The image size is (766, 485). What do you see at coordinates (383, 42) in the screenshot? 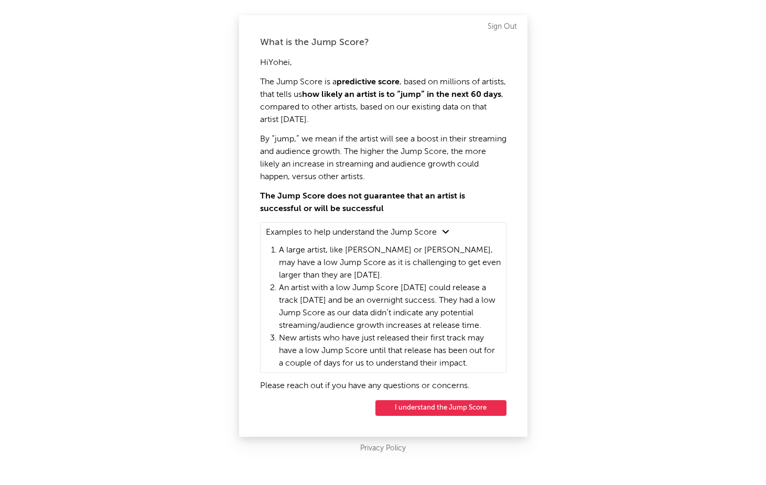
I see `div: What is the Jump Score?` at bounding box center [383, 42].